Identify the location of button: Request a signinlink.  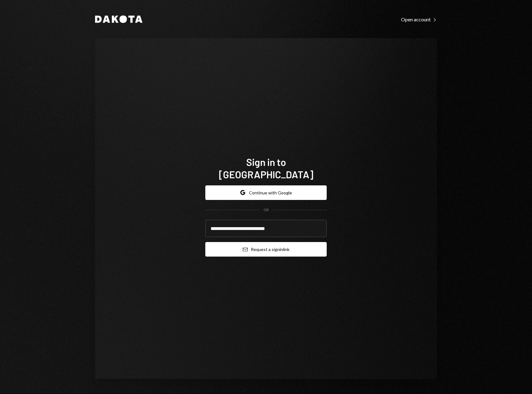
(266, 249).